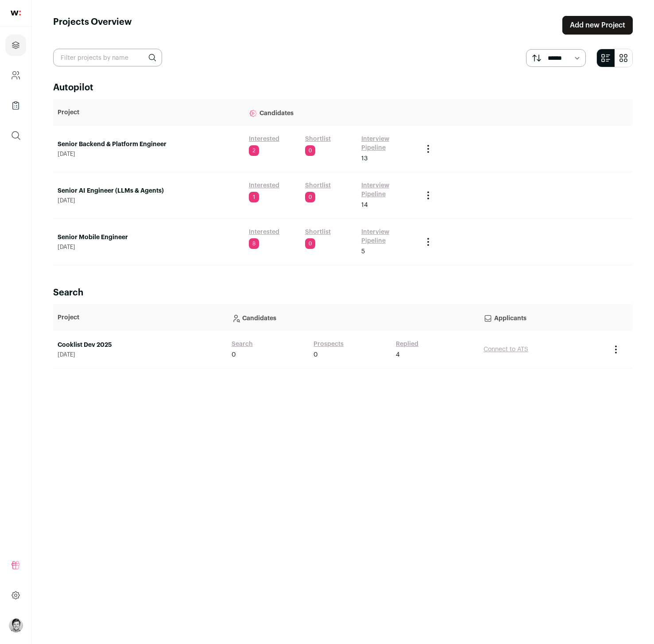 This screenshot has height=644, width=654. I want to click on a: Company Lists, so click(15, 105).